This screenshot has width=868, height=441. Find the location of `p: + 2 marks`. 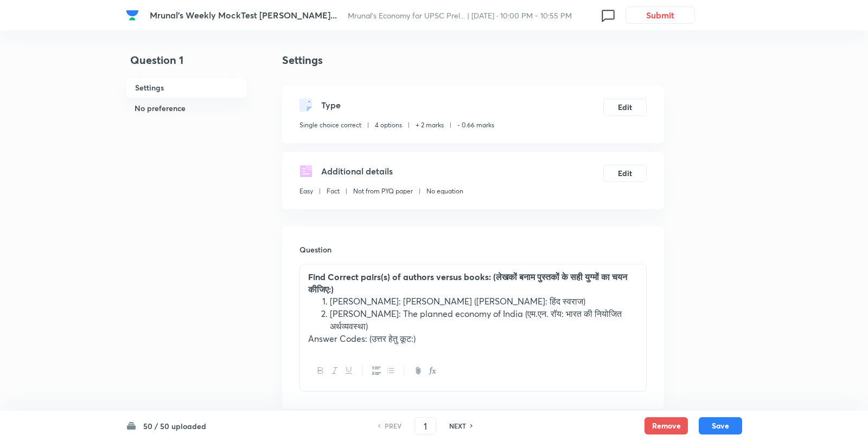

p: + 2 marks is located at coordinates (429, 125).